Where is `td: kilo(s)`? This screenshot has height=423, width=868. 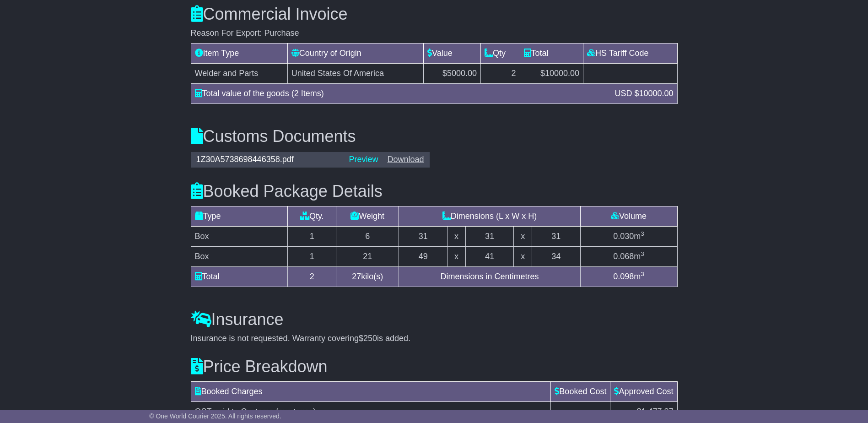
td: kilo(s) is located at coordinates (367, 276).